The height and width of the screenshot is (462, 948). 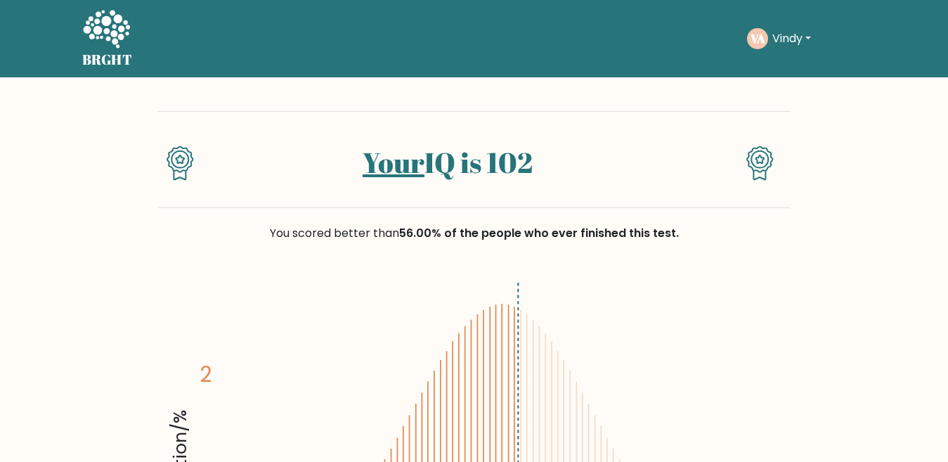 What do you see at coordinates (394, 162) in the screenshot?
I see `a: Your` at bounding box center [394, 162].